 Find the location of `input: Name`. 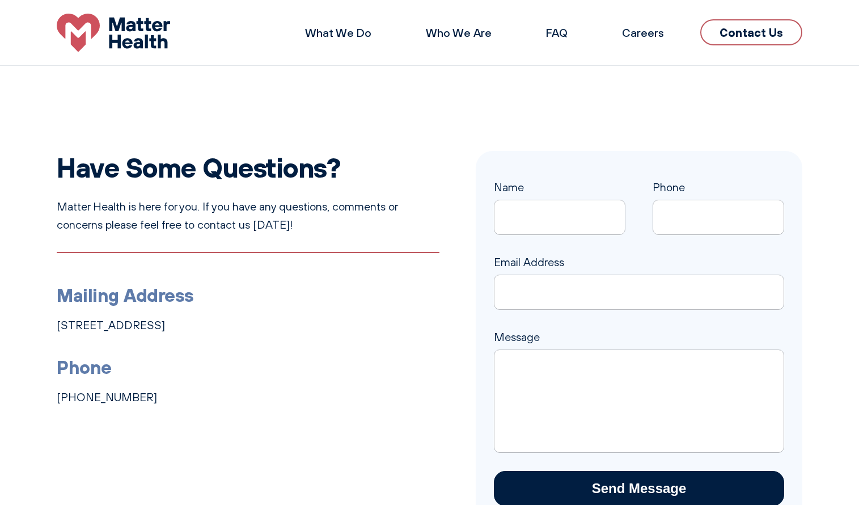

input: Name is located at coordinates (560, 217).